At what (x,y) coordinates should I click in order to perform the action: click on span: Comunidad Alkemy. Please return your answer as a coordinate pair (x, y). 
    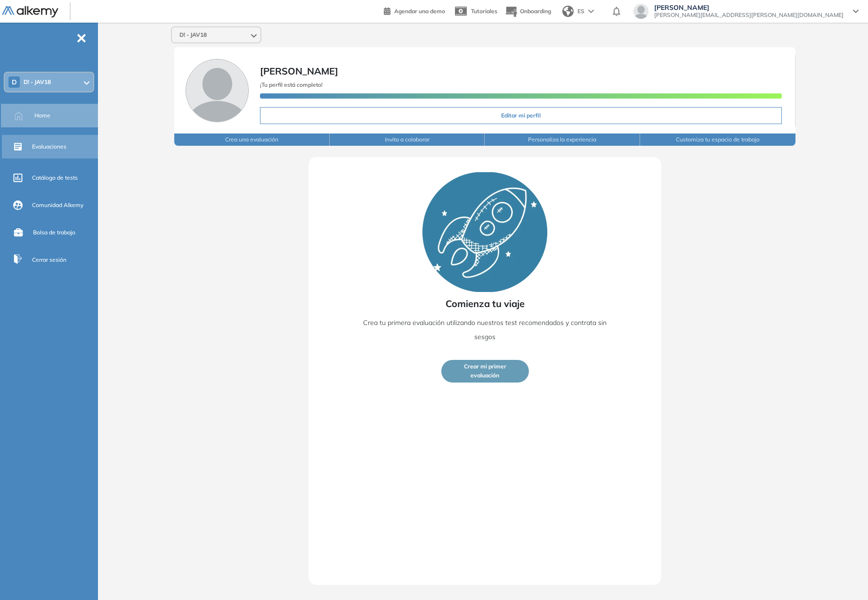
    Looking at the image, I should click on (57, 205).